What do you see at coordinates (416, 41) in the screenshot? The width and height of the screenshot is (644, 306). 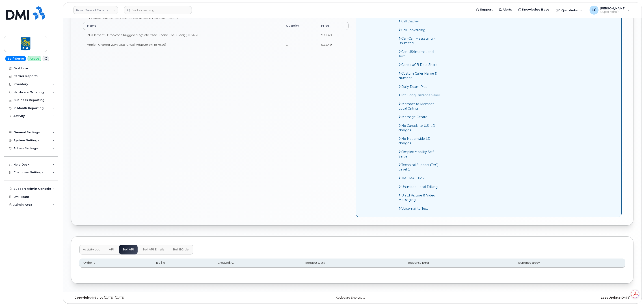 I see `span: Can-Can Messaging - Unlimited` at bounding box center [416, 41].